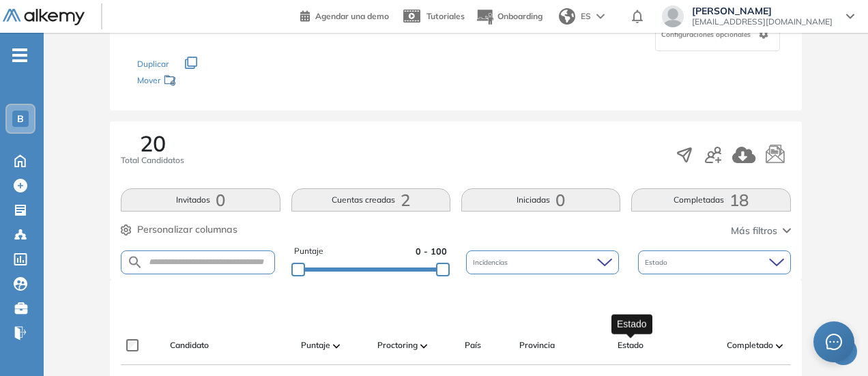 The image size is (868, 376). Describe the element at coordinates (520, 16) in the screenshot. I see `span: Onboarding` at that location.